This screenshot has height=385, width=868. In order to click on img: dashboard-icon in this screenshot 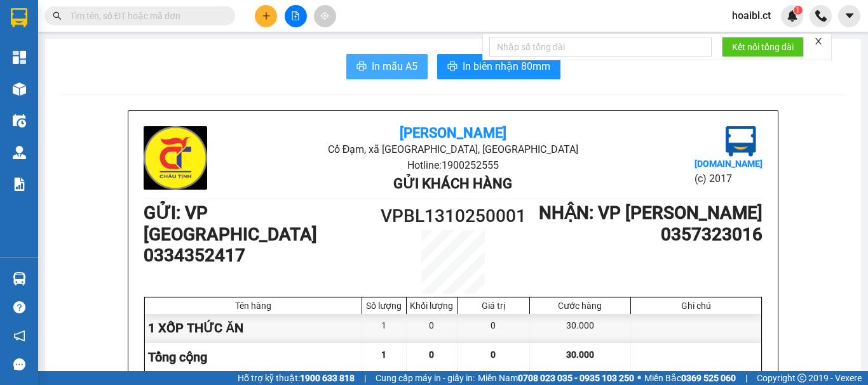, I will do `click(19, 57)`.